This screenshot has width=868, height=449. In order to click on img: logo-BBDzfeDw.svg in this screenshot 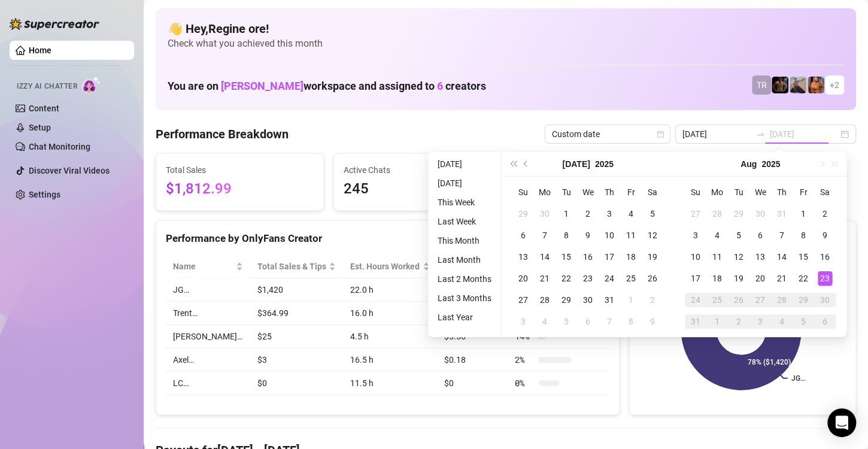, I will do `click(55, 24)`.